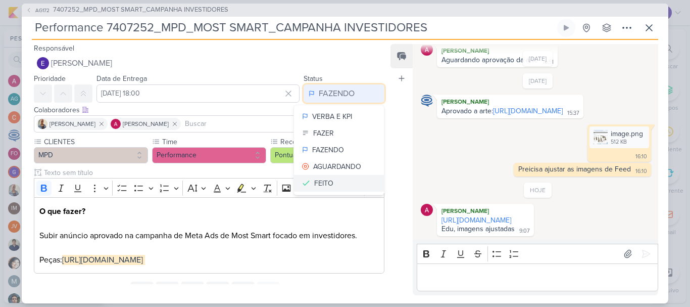 The image size is (690, 307). What do you see at coordinates (323, 133) in the screenshot?
I see `div: FAZER` at bounding box center [323, 133].